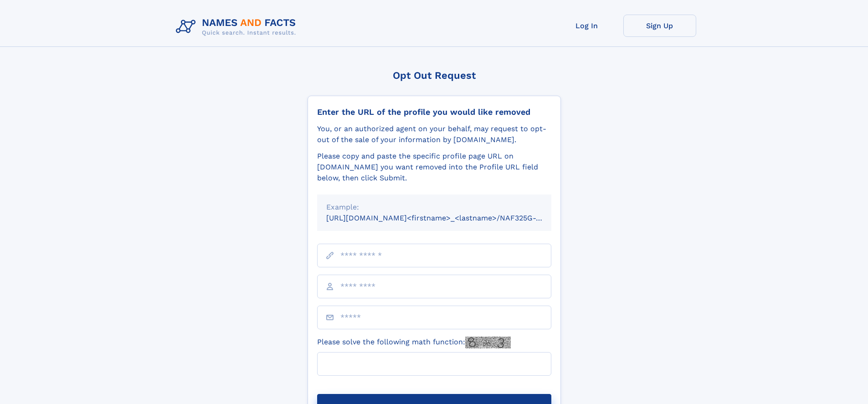 The height and width of the screenshot is (404, 868). What do you see at coordinates (434, 75) in the screenshot?
I see `div: Opt Out Request` at bounding box center [434, 75].